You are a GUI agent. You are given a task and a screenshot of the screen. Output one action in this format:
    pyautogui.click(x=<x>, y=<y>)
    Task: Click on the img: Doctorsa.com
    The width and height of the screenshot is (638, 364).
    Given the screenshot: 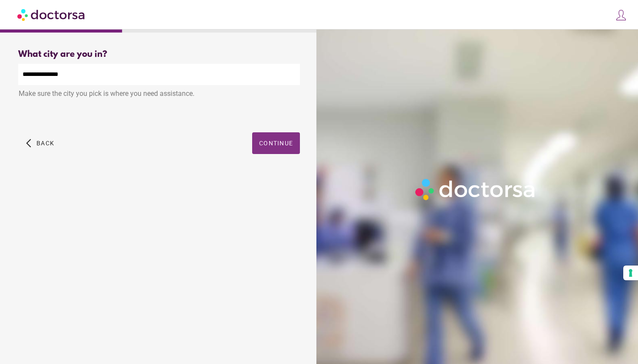 What is the action you would take?
    pyautogui.click(x=52, y=14)
    